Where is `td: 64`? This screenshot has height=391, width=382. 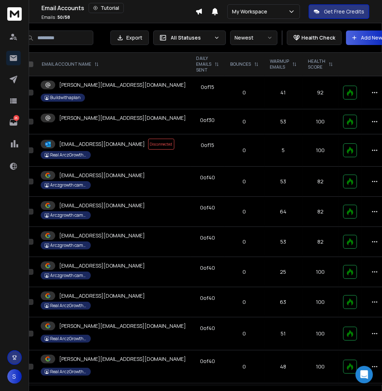 td: 64 is located at coordinates (283, 212).